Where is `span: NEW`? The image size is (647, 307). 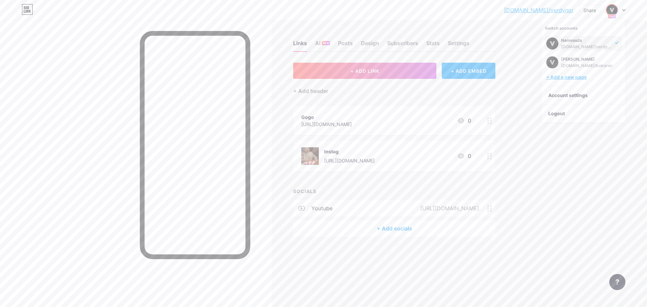 span: NEW is located at coordinates (326, 43).